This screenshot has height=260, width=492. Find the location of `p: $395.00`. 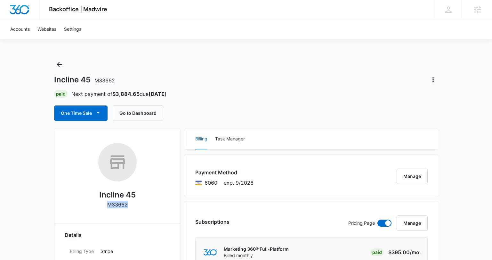

p: $395.00 is located at coordinates (405, 252).